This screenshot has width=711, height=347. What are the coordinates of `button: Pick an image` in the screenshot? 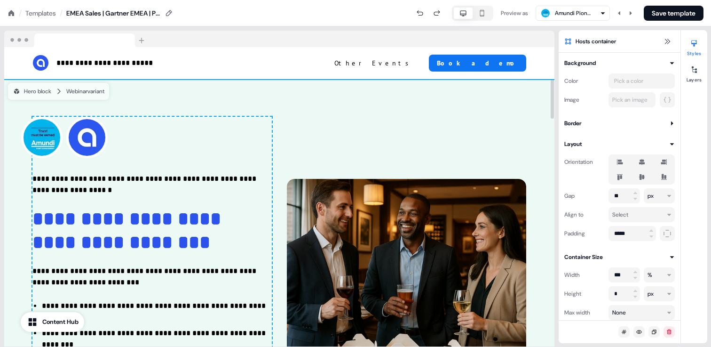 It's located at (632, 100).